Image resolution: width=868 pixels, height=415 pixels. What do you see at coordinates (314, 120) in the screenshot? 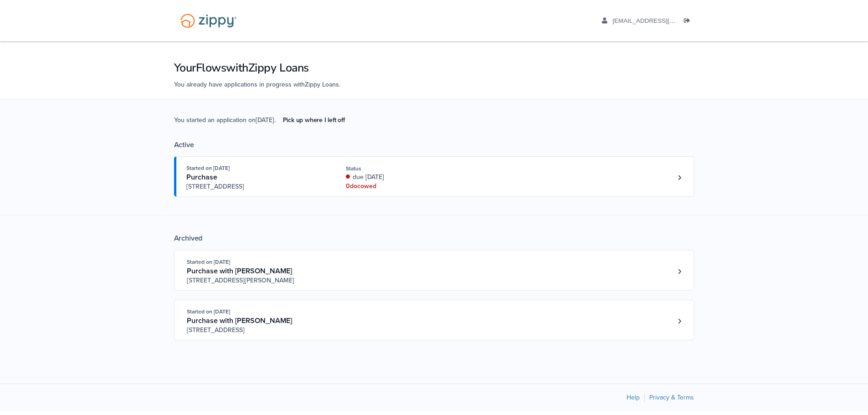
I see `a: Pick up where I left off` at bounding box center [314, 120].